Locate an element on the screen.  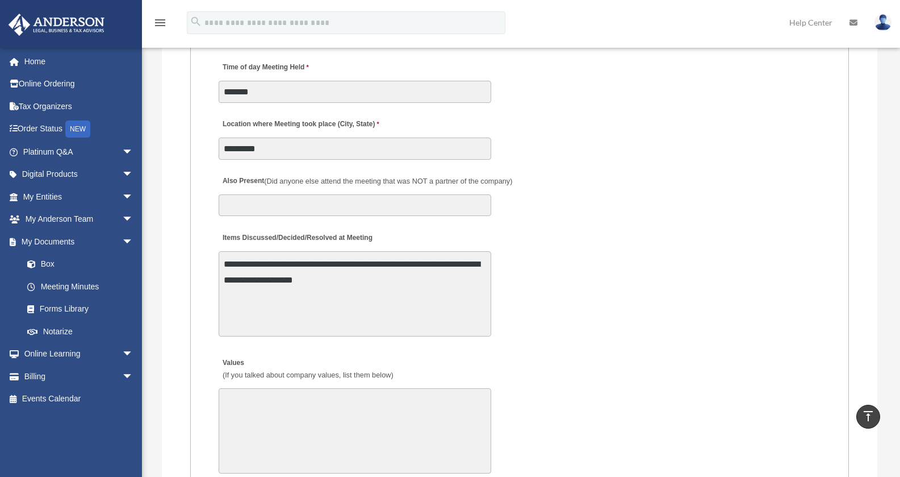
i: menu is located at coordinates (160, 23).